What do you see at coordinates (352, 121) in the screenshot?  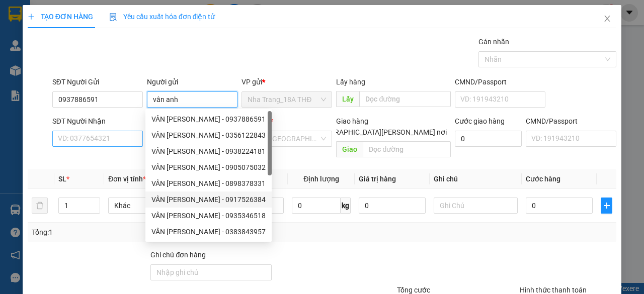 I see `span: Giao hàng` at bounding box center [352, 121].